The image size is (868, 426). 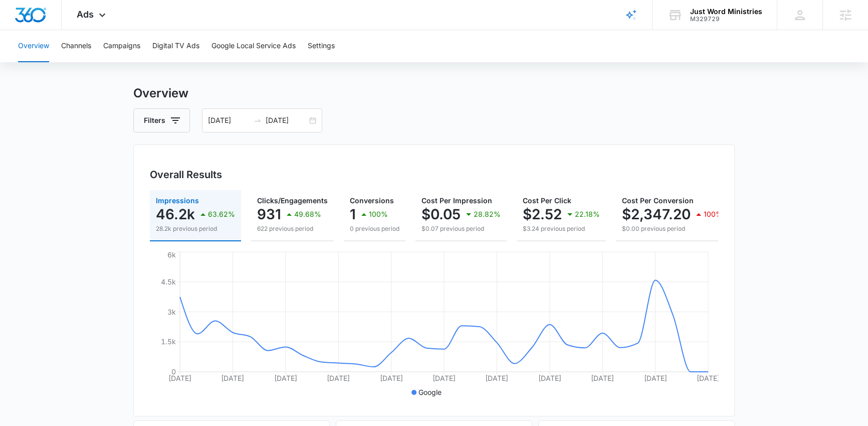 What do you see at coordinates (258, 120) in the screenshot?
I see `span: to` at bounding box center [258, 120].